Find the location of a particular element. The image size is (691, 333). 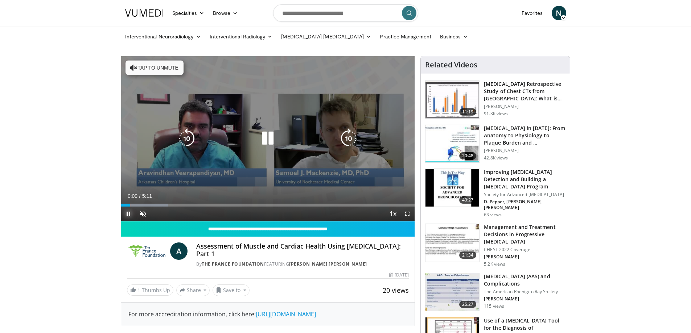

button: Share is located at coordinates (193, 291).